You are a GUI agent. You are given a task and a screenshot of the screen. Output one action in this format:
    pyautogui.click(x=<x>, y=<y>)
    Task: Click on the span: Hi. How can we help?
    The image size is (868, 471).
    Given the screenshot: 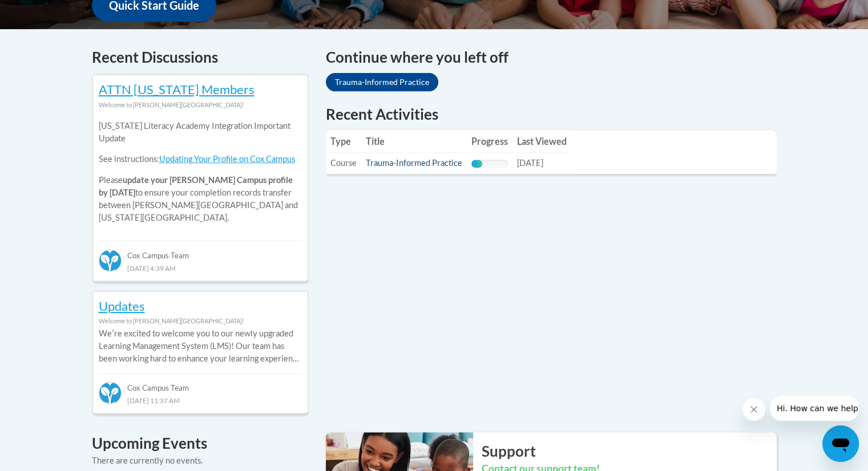 What is the action you would take?
    pyautogui.click(x=50, y=13)
    